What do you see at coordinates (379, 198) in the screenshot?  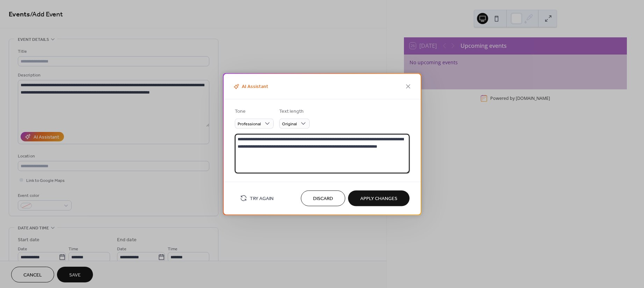 I see `button: Apply Changes` at bounding box center [379, 198].